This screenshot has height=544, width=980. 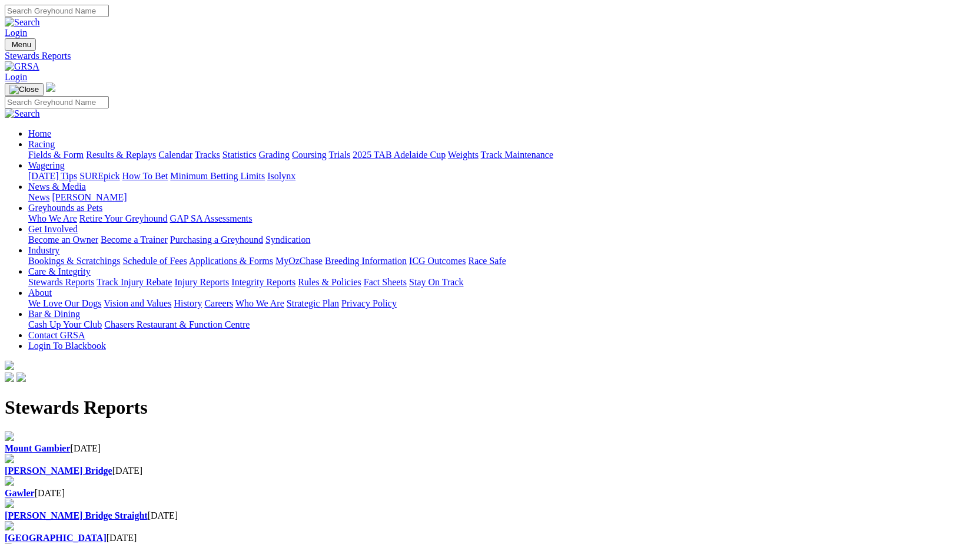 I want to click on a: Fact Sheets, so click(x=385, y=282).